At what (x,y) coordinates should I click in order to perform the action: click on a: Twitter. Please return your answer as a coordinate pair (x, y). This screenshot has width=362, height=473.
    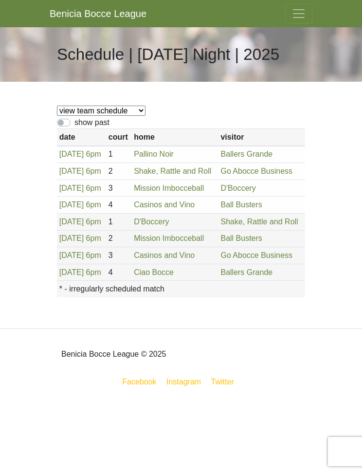
    Looking at the image, I should click on (226, 382).